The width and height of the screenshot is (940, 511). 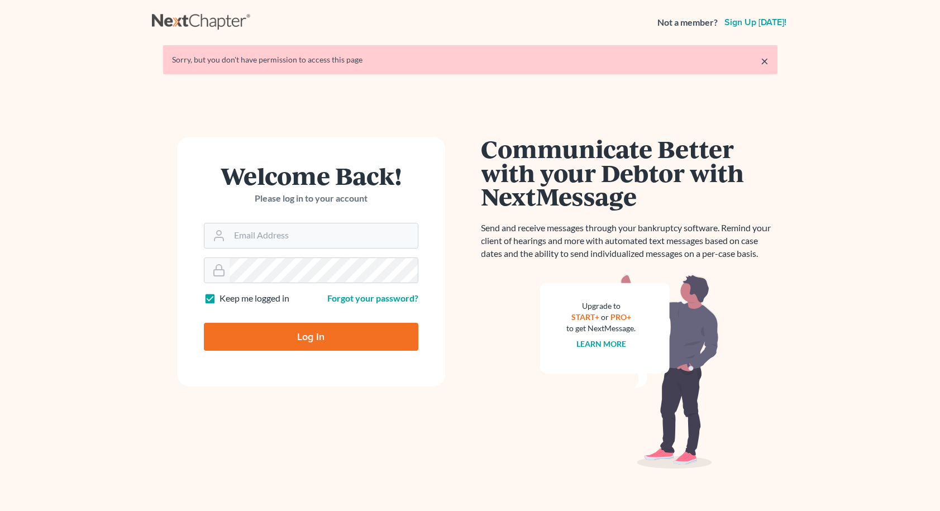 What do you see at coordinates (601, 343) in the screenshot?
I see `a: Learn more` at bounding box center [601, 343].